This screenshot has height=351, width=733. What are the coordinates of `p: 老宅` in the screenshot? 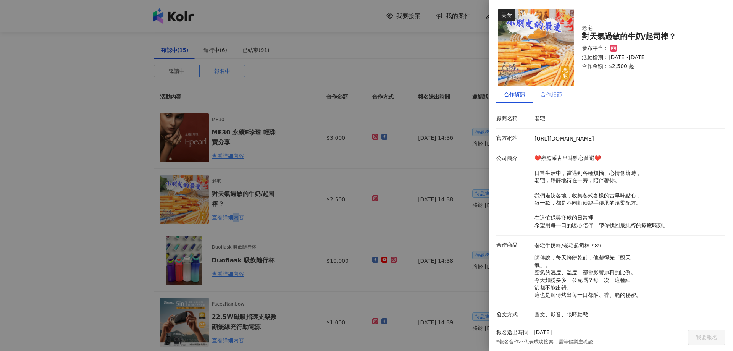 It's located at (628, 119).